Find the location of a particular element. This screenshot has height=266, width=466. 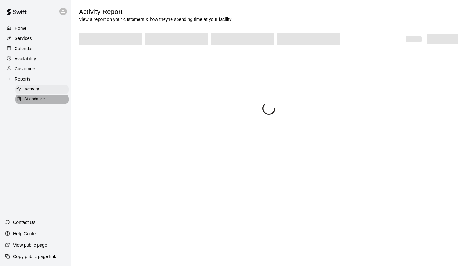

div: Home is located at coordinates (36, 28).